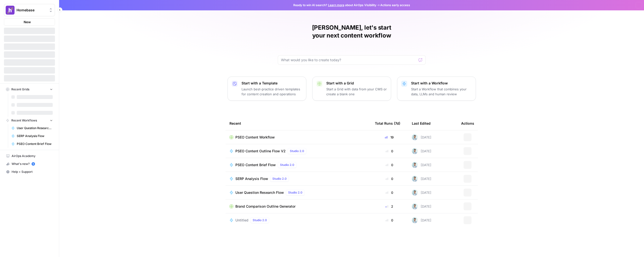 Image resolution: width=644 pixels, height=257 pixels. Describe the element at coordinates (442, 92) in the screenshot. I see `p: Start a Workflow that combines your data, LLMs and human review` at that location.